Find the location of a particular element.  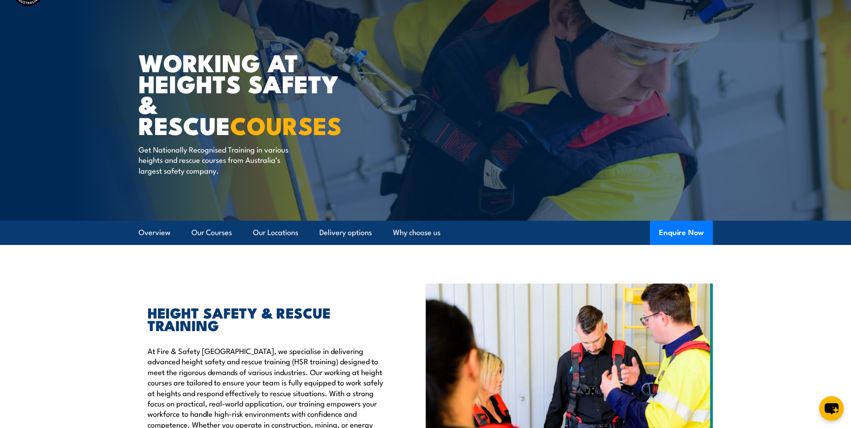

a: Our Courses is located at coordinates (212, 232).